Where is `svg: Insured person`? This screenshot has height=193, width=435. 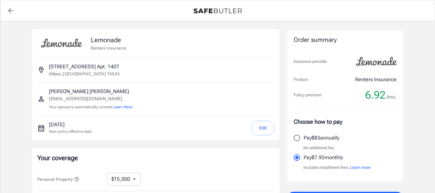
svg: Insured person is located at coordinates (41, 99).